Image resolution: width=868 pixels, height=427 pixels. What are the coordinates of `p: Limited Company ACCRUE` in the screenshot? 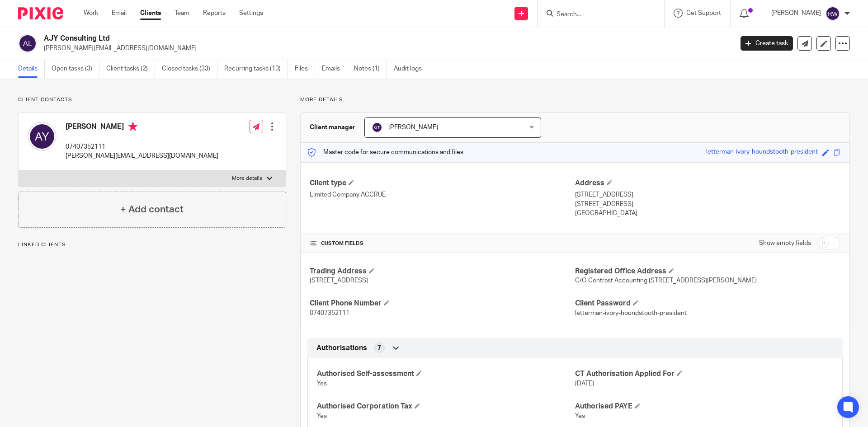 It's located at (442, 195).